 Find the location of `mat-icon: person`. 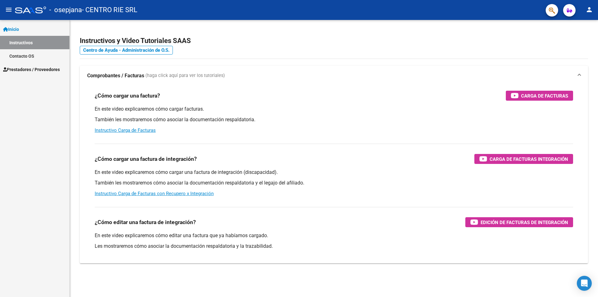

mat-icon: person is located at coordinates (589, 10).